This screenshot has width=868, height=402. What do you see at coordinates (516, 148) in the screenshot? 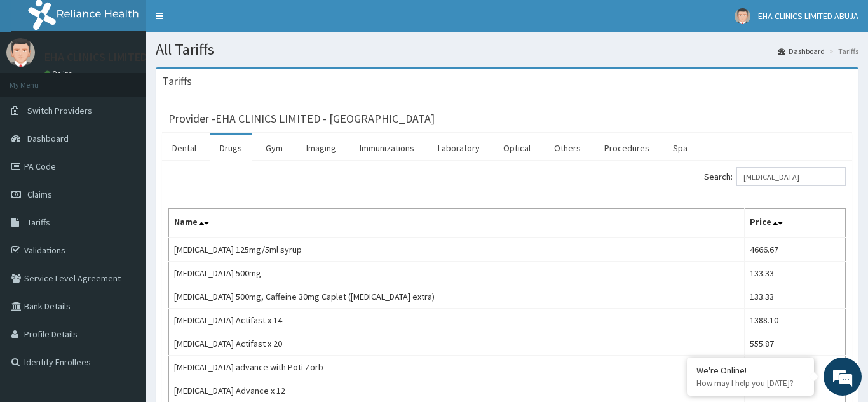
I see `a: Optical` at bounding box center [516, 148].